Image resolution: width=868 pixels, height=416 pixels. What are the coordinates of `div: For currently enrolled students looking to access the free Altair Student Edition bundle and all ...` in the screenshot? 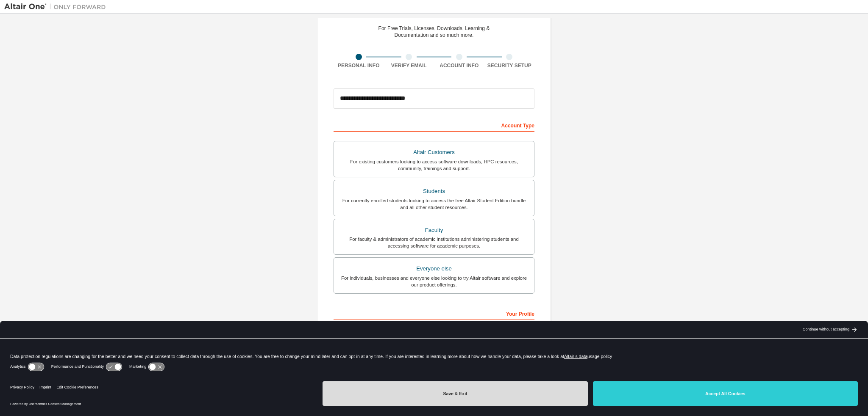 It's located at (434, 204).